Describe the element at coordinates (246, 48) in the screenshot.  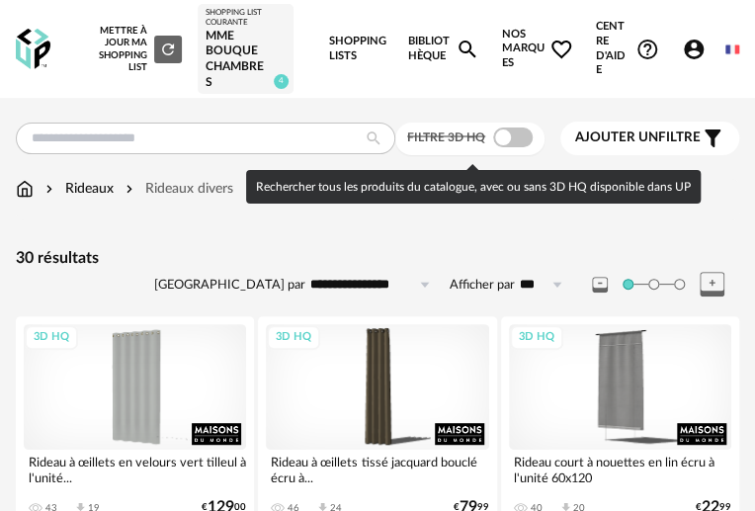
I see `a: Shopping List courante MME BOUQUE chambres 4` at that location.